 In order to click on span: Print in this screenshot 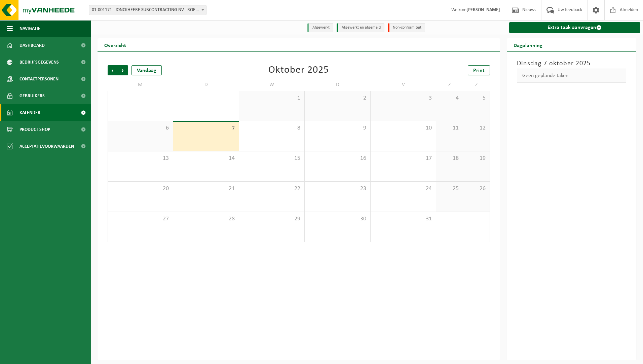, I will do `click(479, 70)`.